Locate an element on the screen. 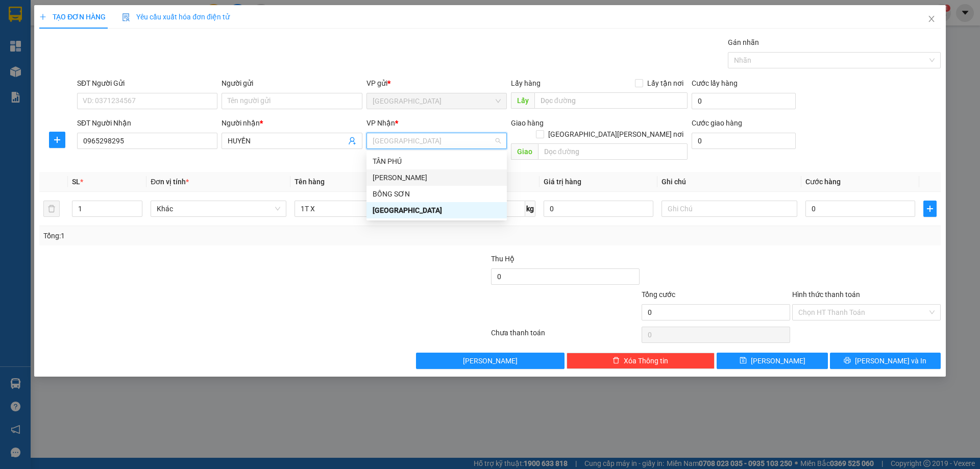 This screenshot has height=469, width=980. span: Yêu cầu xuất hóa đơn điện tử is located at coordinates (175, 17).